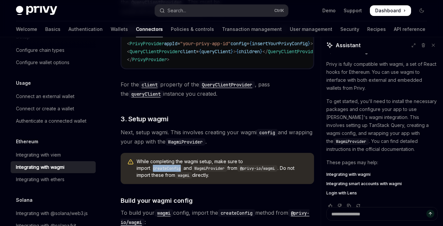  I want to click on a: Connect an external wallet, so click(53, 96).